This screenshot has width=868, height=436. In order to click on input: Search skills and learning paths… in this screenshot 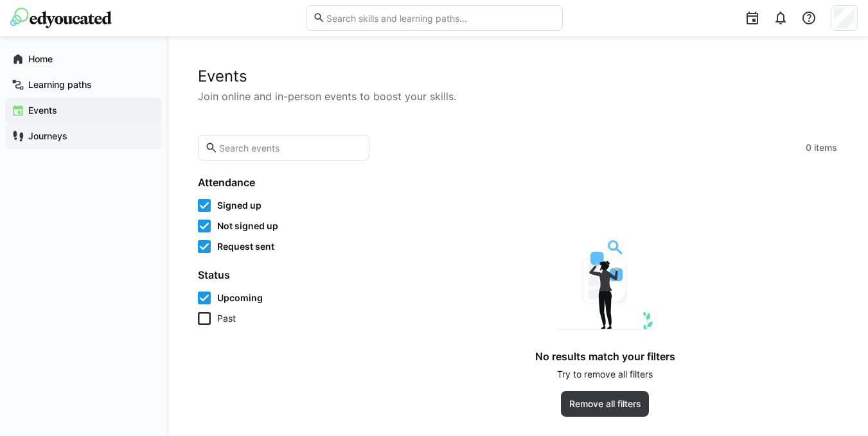, I will do `click(440, 18)`.